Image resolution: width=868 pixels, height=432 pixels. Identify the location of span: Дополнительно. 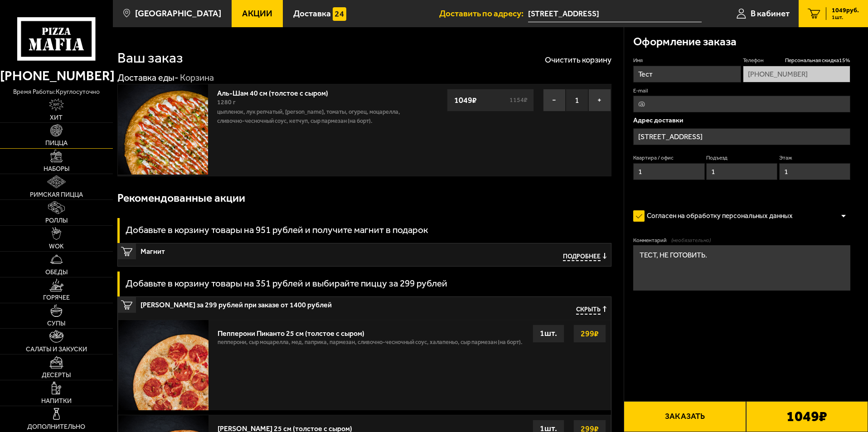
(56, 427).